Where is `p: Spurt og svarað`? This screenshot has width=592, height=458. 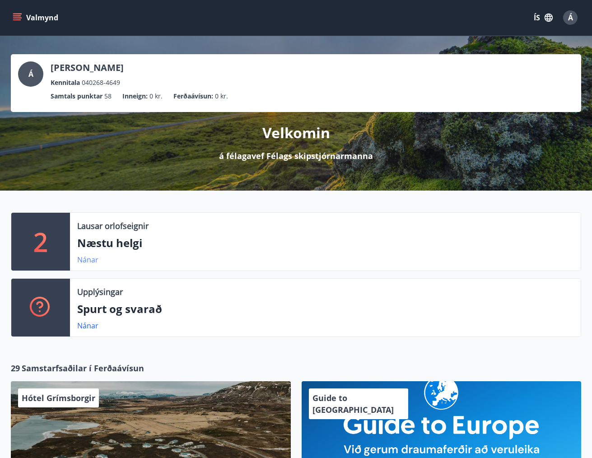 p: Spurt og svarað is located at coordinates (325, 309).